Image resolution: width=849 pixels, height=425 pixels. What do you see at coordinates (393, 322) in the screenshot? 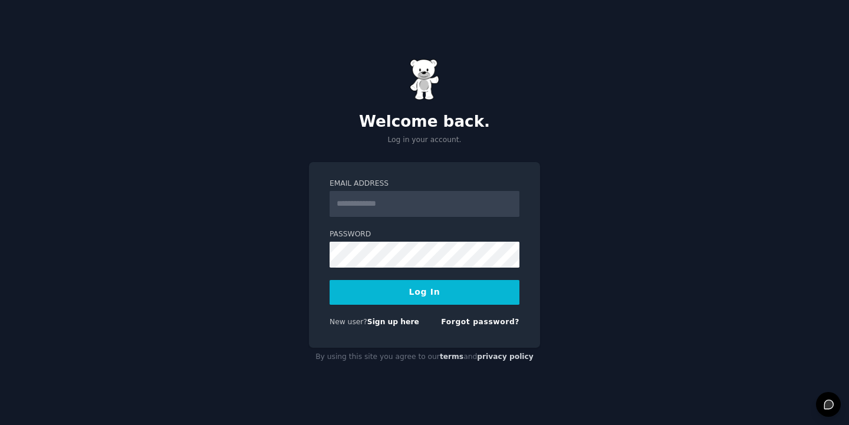
I see `a: Sign up here` at bounding box center [393, 322].